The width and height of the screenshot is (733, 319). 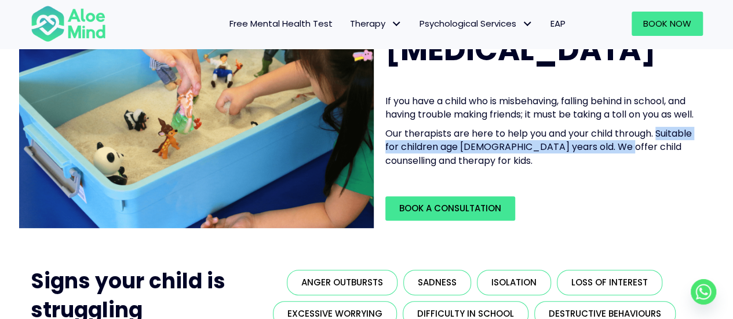 What do you see at coordinates (68, 24) in the screenshot?
I see `img: Aloe mind Logo` at bounding box center [68, 24].